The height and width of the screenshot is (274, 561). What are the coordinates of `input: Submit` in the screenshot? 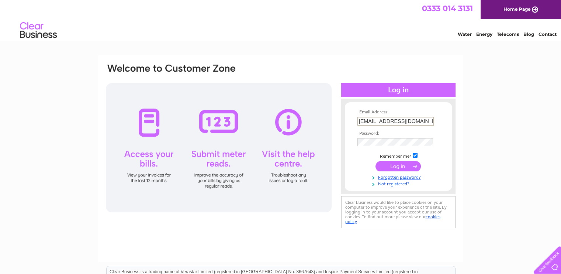 It's located at (398, 166).